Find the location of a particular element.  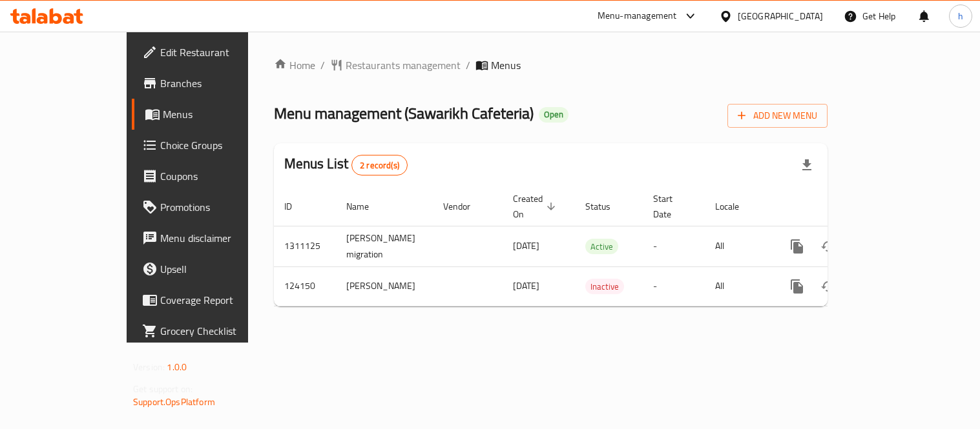

div: Open is located at coordinates (554, 115).